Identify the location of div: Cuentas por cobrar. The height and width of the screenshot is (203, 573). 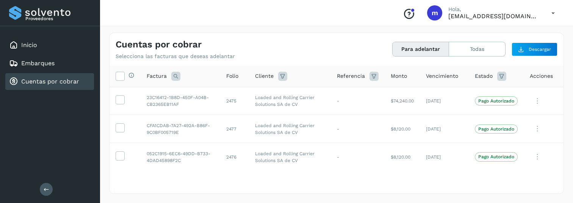
(50, 81).